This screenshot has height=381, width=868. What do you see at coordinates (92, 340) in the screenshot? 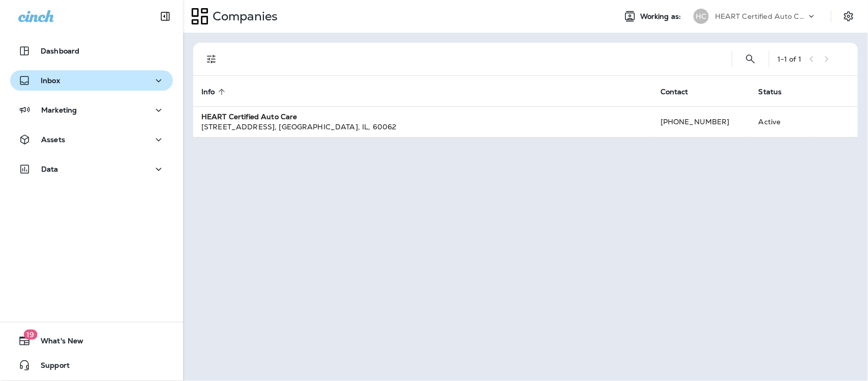
I see `button: 19What's New` at bounding box center [92, 340].